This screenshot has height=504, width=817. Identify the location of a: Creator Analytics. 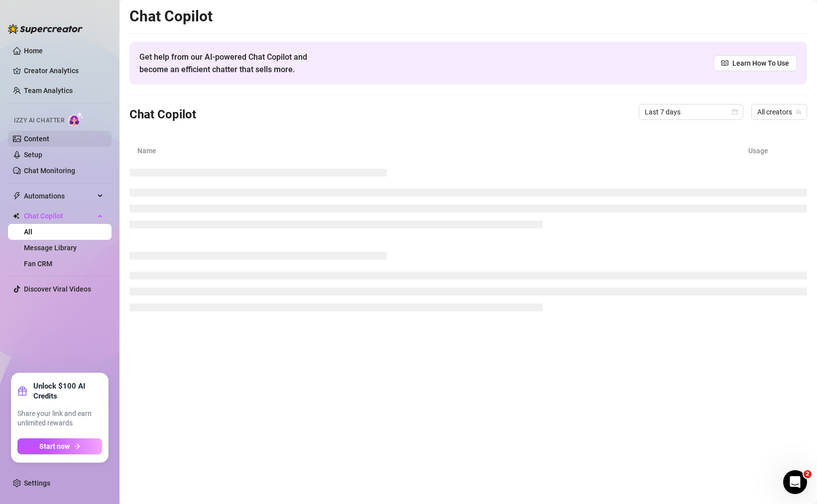
(64, 71).